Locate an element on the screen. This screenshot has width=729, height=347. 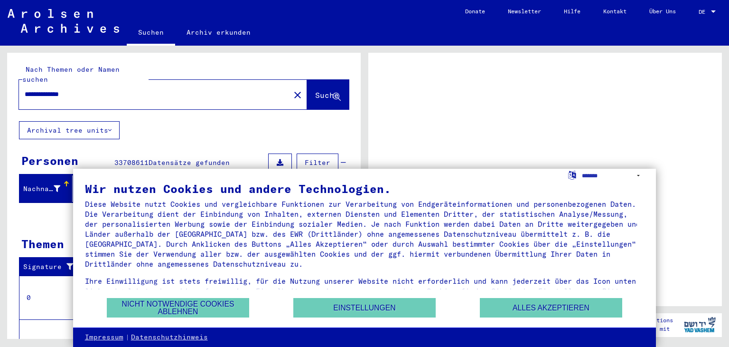
button: Einstellungen is located at coordinates (365, 307).